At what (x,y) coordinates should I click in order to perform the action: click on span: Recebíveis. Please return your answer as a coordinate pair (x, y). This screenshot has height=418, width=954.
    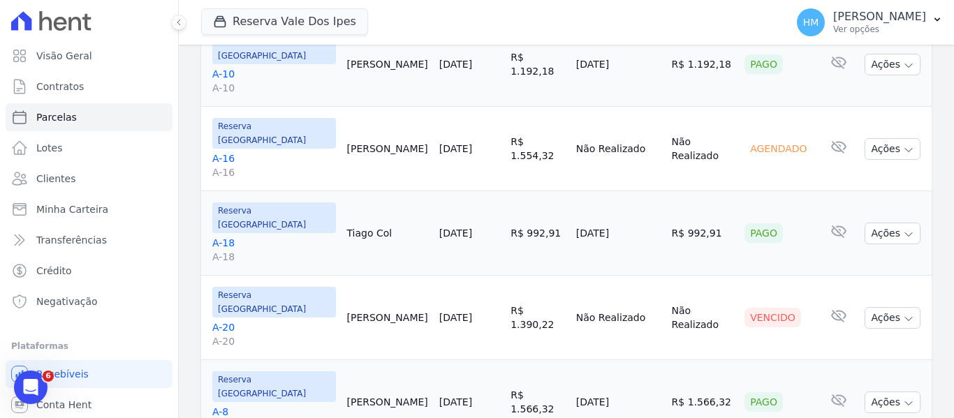
    Looking at the image, I should click on (62, 374).